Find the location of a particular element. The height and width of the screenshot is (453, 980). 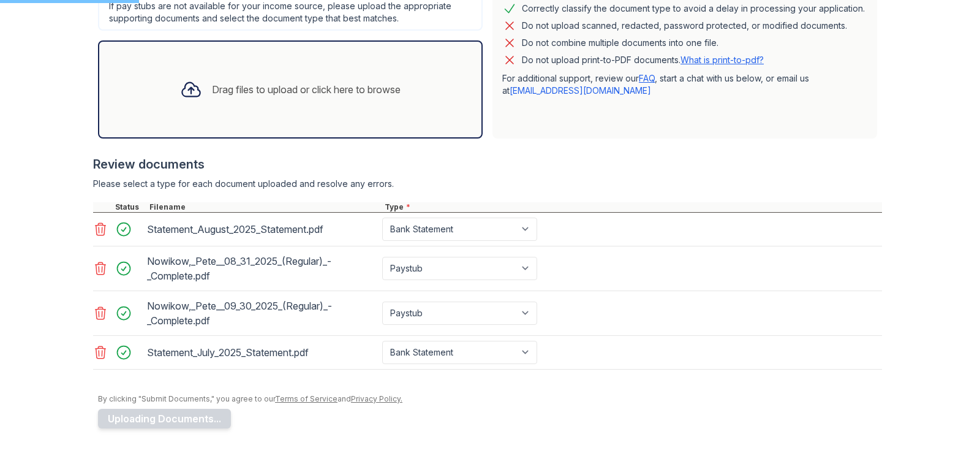

div: Review documents is located at coordinates (487, 164).